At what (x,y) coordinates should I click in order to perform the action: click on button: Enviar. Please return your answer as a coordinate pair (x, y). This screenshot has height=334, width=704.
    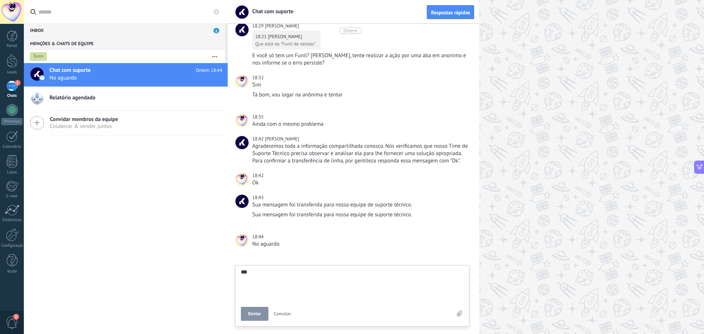
    Looking at the image, I should click on (254, 314).